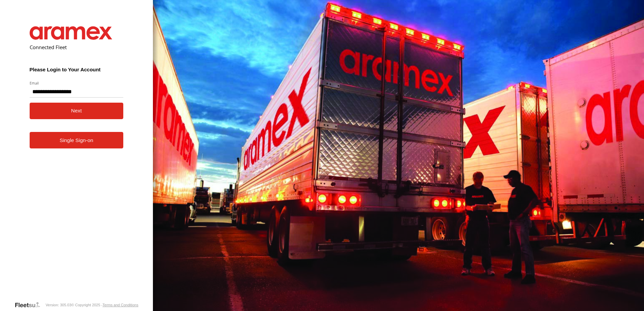 The height and width of the screenshot is (311, 644). I want to click on a: Single Sign-on, so click(76, 140).